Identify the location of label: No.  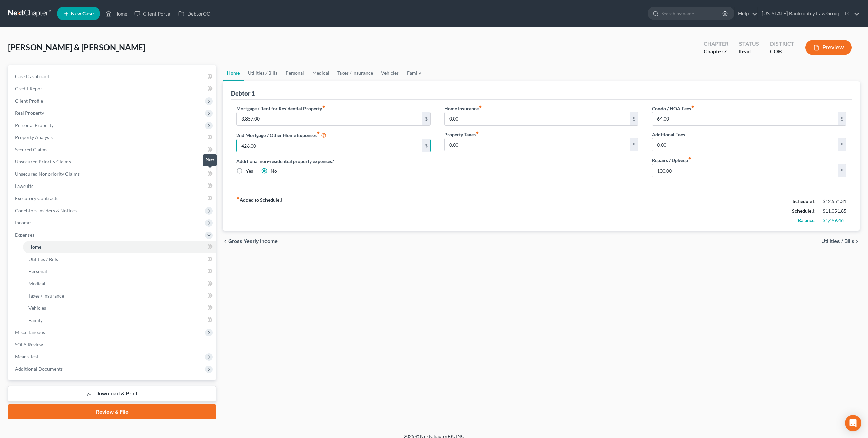
(274, 171).